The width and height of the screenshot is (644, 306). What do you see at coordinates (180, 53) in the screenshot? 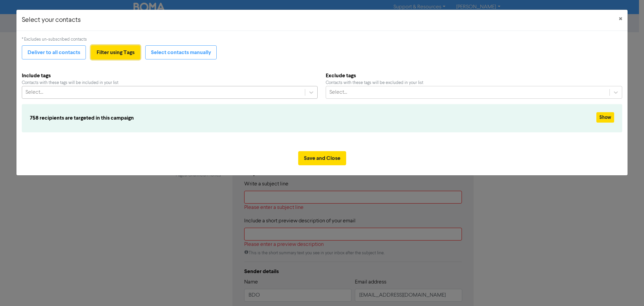
I see `button: Select contacts manually` at bounding box center [180, 53].